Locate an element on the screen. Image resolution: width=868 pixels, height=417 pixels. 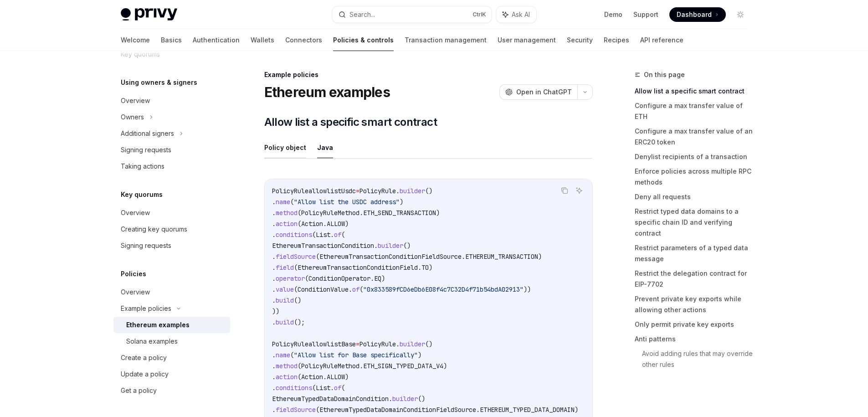
span: EthereumTransactionConditionField is located at coordinates (358, 267).